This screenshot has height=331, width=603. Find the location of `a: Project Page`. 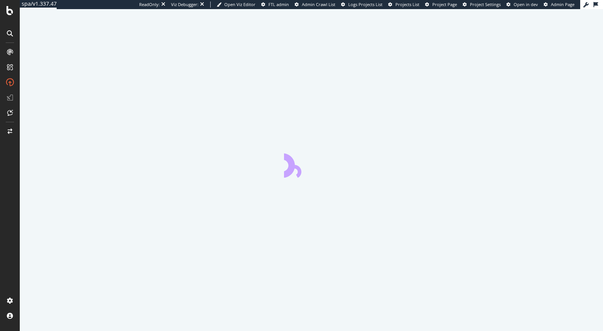

a: Project Page is located at coordinates (441, 5).